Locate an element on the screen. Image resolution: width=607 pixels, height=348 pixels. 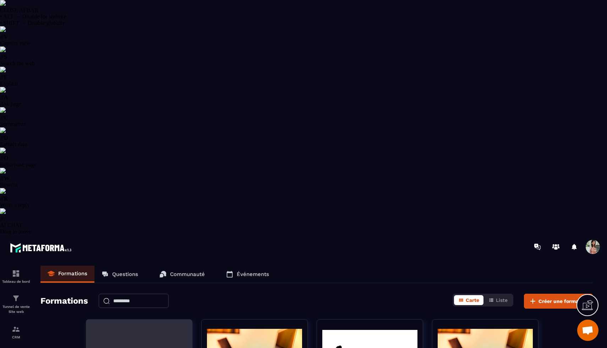
a: formationformationTunnel de vente Site web is located at coordinates (16, 304).